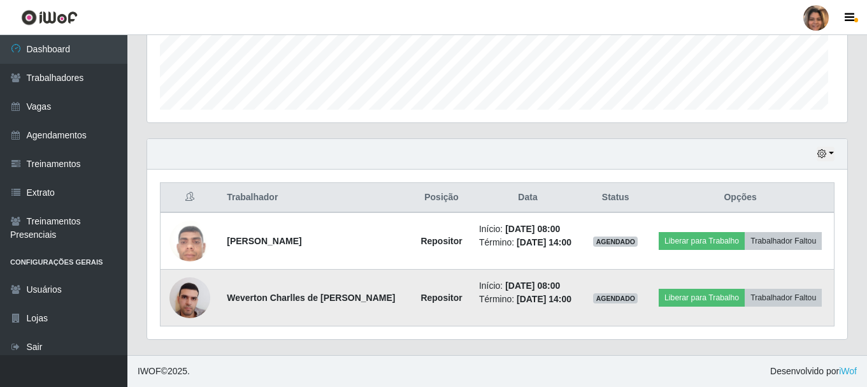 The height and width of the screenshot is (387, 867). I want to click on a: iWof, so click(848, 371).